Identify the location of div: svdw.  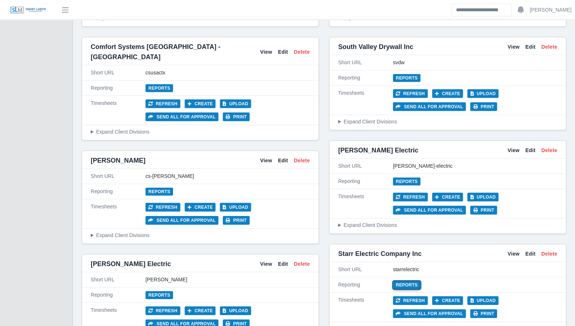
(475, 62).